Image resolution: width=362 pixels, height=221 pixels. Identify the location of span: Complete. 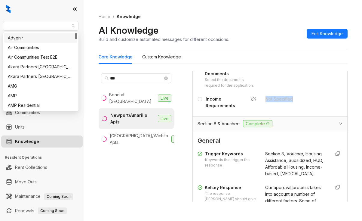
(258, 124).